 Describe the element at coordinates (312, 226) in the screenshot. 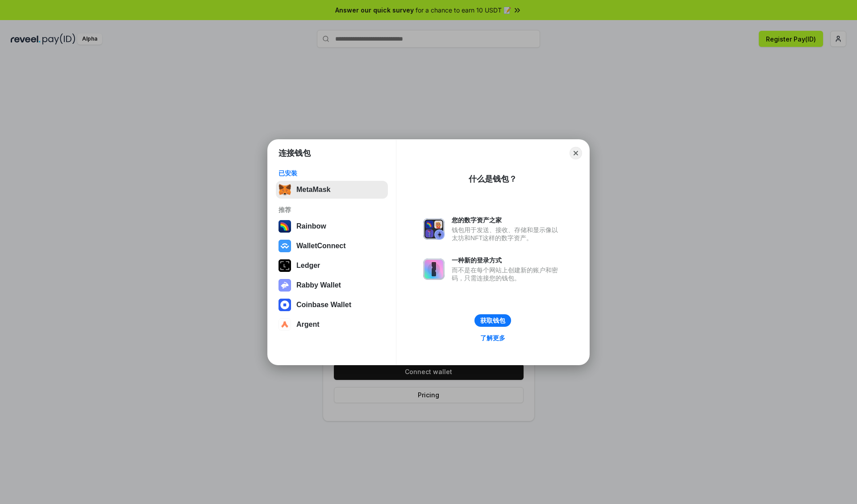

I see `div: Rainbow` at that location.